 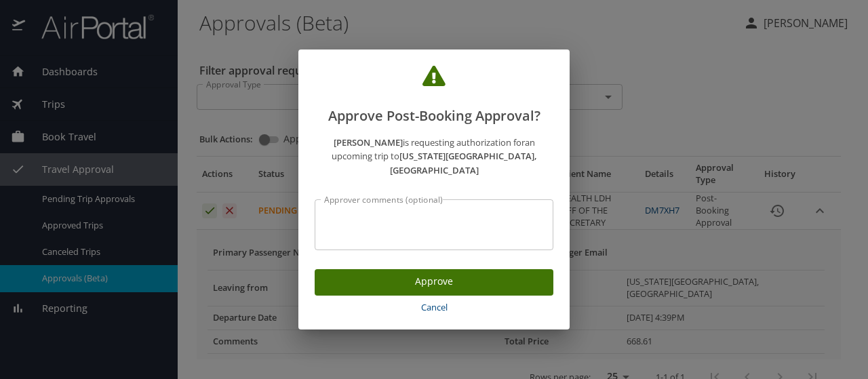 I want to click on span: Approve, so click(x=434, y=281).